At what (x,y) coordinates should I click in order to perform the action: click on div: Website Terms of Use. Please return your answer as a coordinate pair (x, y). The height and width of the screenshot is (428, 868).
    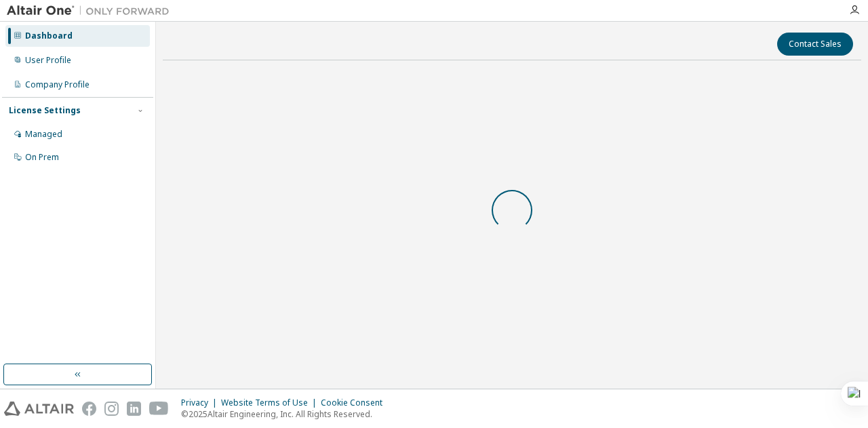
    Looking at the image, I should click on (270, 403).